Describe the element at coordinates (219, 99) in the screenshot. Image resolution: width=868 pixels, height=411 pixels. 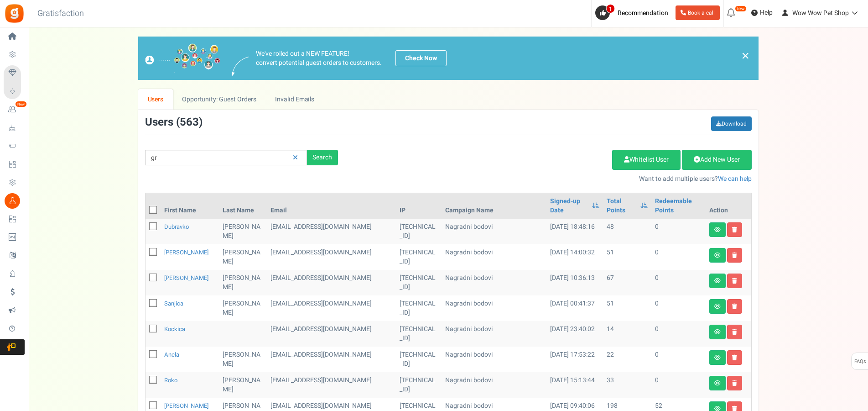
I see `a: Opportunity: Guest Orders` at that location.